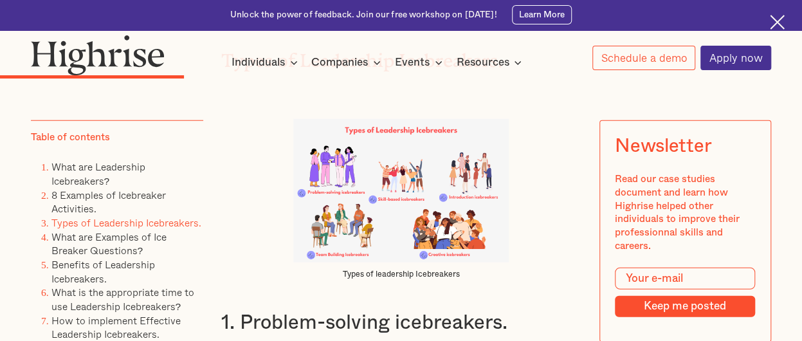 Image resolution: width=802 pixels, height=341 pixels. Describe the element at coordinates (401, 323) in the screenshot. I see `h3: 1. Problem-solving icebreakers.` at that location.